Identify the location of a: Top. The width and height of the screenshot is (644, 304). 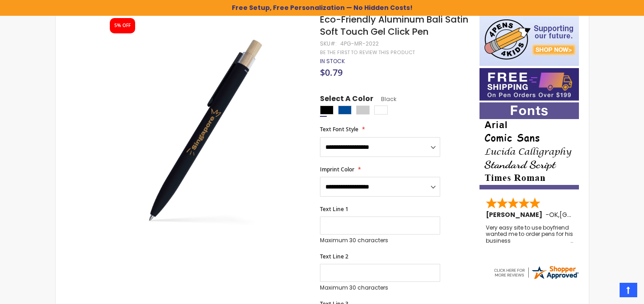
(628, 290).